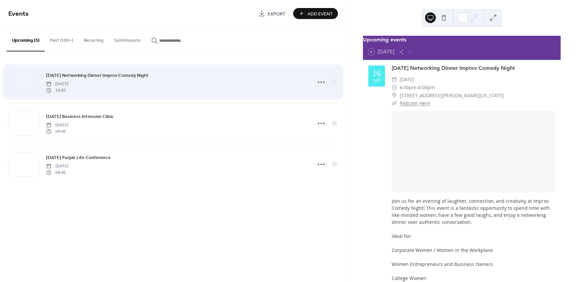 This screenshot has height=282, width=577. What do you see at coordinates (426, 87) in the screenshot?
I see `span: 8:00pm` at bounding box center [426, 87].